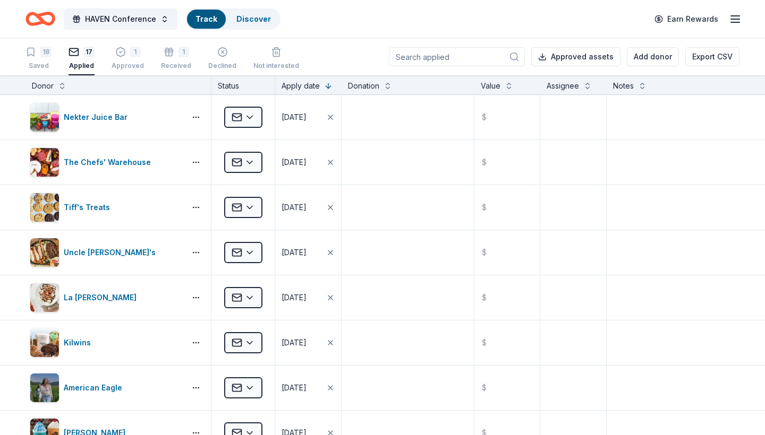 The width and height of the screenshot is (765, 435). What do you see at coordinates (38, 59) in the screenshot?
I see `button: 18Saved` at bounding box center [38, 59].